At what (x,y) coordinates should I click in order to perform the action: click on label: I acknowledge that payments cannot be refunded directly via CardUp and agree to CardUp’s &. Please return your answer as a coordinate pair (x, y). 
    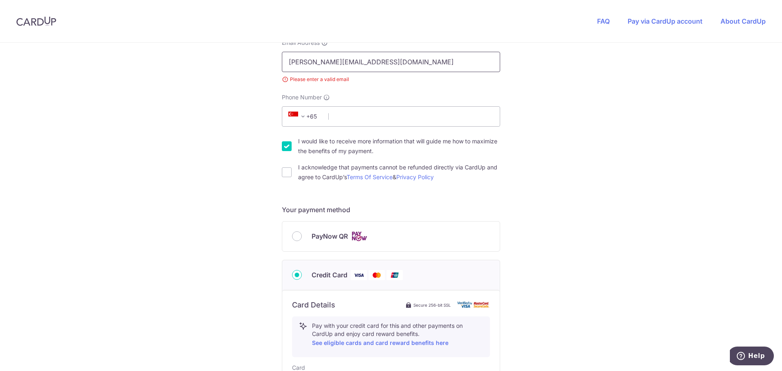
    Looking at the image, I should click on (399, 172).